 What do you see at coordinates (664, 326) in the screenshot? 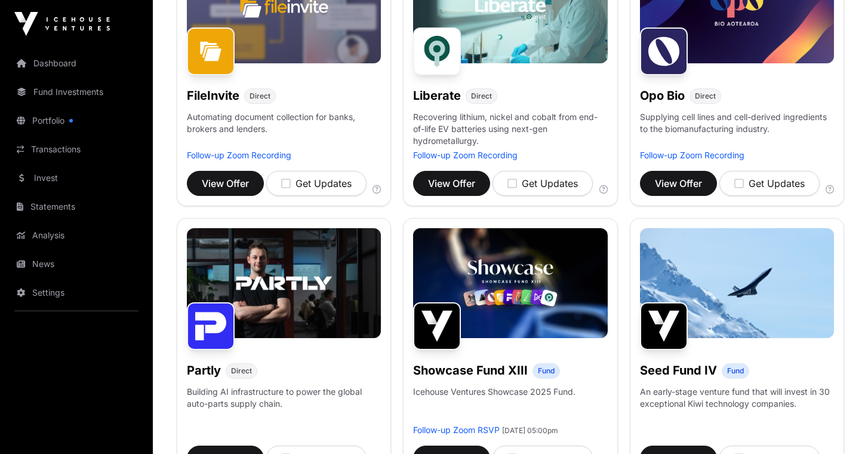
I see `img: Seed Fund IV` at bounding box center [664, 326].